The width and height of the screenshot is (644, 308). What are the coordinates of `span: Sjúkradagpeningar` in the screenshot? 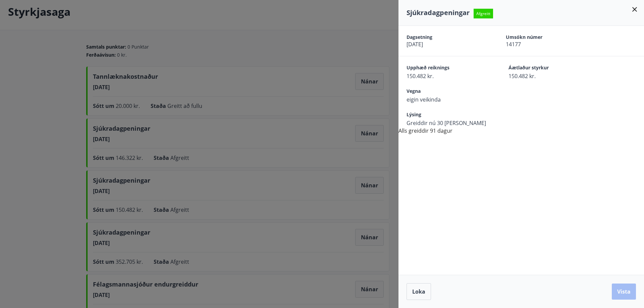 It's located at (438, 13).